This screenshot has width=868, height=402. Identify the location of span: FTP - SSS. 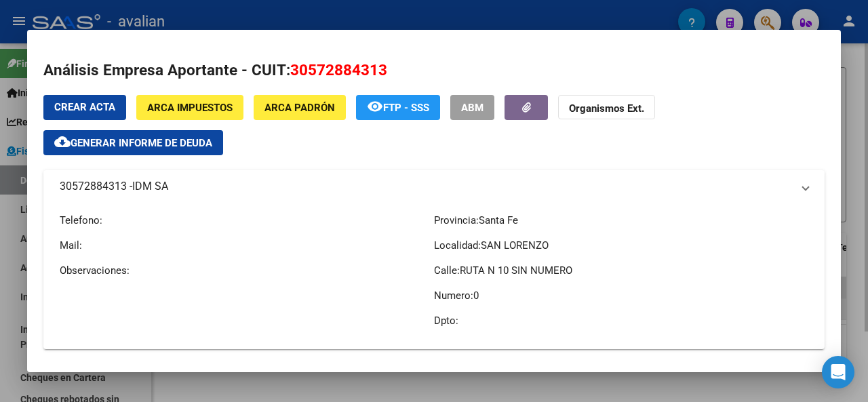
(406, 108).